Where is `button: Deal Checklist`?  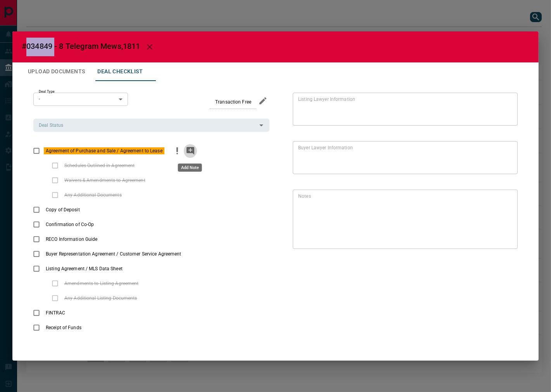 button: Deal Checklist is located at coordinates (120, 72).